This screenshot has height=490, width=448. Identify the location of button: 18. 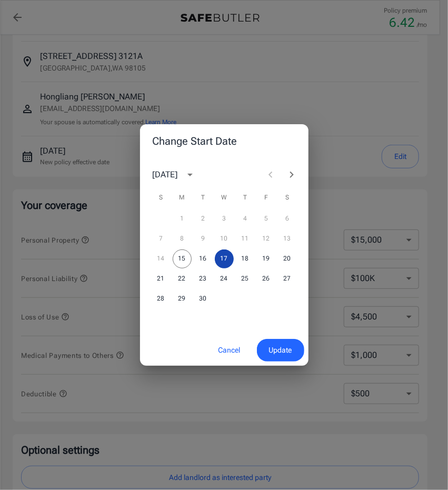
(245, 259).